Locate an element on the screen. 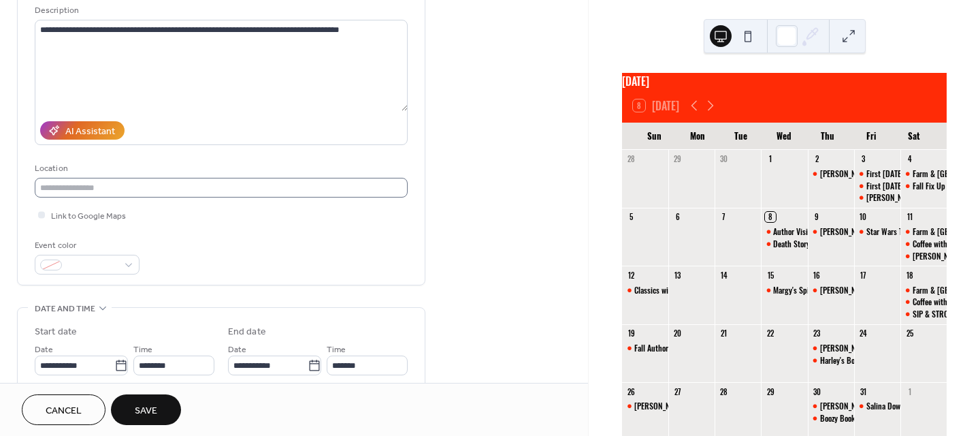 The image size is (980, 436). div: Sat is located at coordinates (914, 136).